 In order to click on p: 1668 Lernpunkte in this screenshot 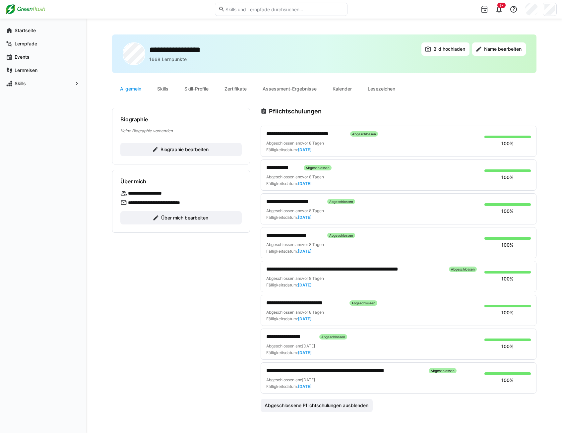, I will do `click(168, 59)`.